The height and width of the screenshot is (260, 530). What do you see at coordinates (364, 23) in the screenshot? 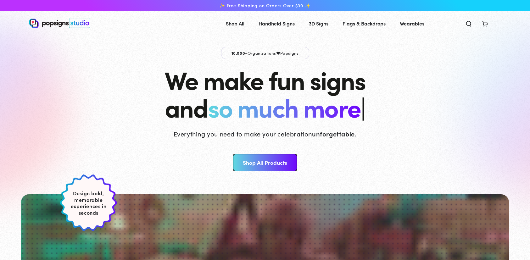
I see `a: Flags & Backdrops` at bounding box center [364, 23].